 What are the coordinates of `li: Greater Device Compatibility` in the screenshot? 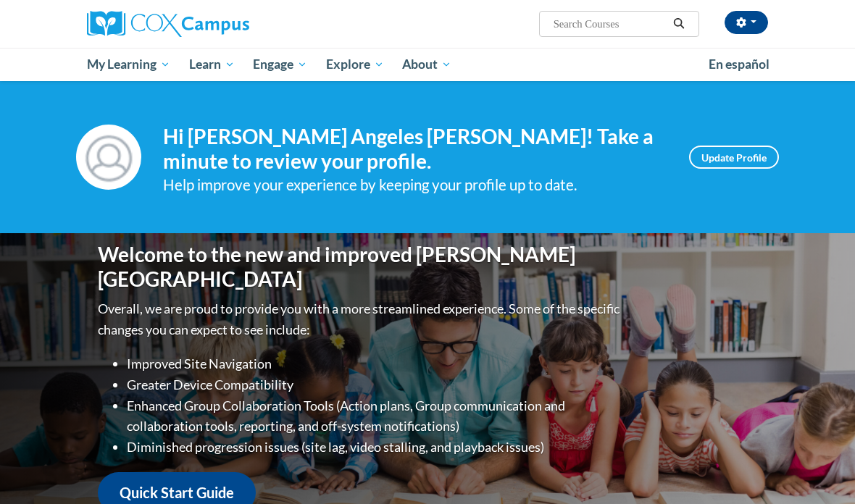 It's located at (374, 385).